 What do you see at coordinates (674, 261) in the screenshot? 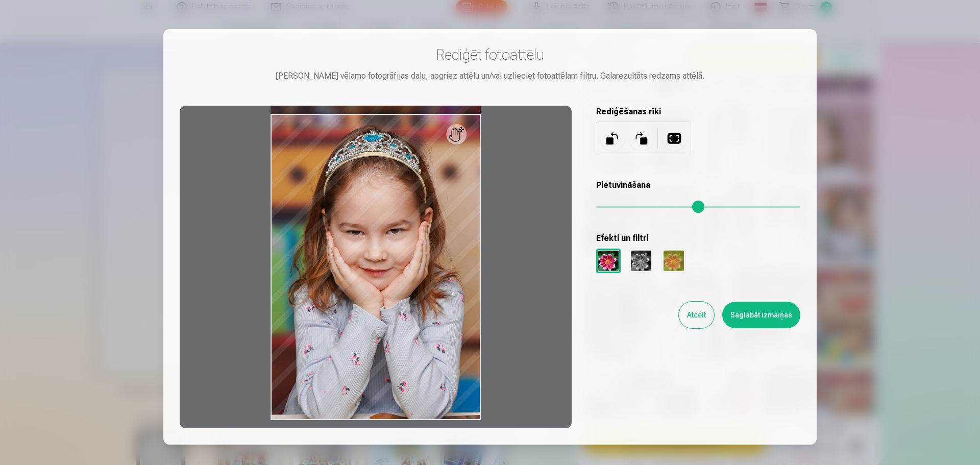
I see `div: Sepija` at bounding box center [674, 261].